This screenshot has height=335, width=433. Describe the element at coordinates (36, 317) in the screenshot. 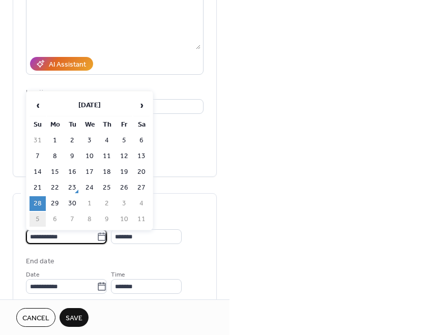

I see `button: Cancel` at that location.